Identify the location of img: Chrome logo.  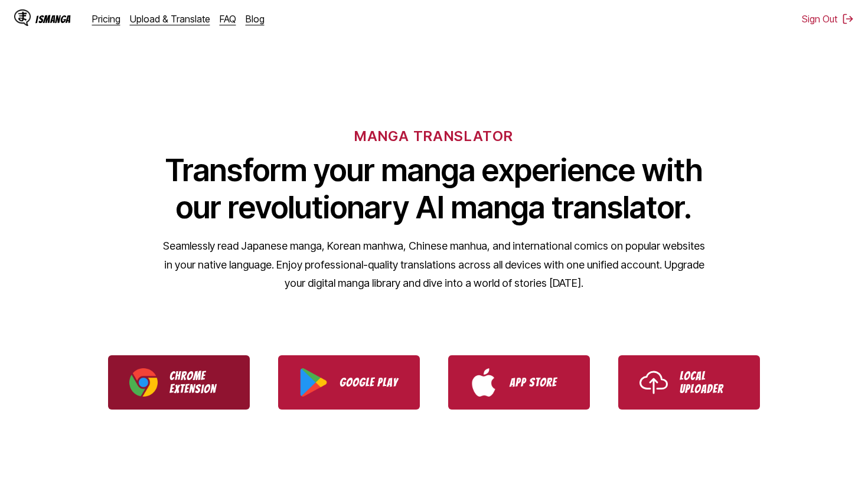
(144, 383).